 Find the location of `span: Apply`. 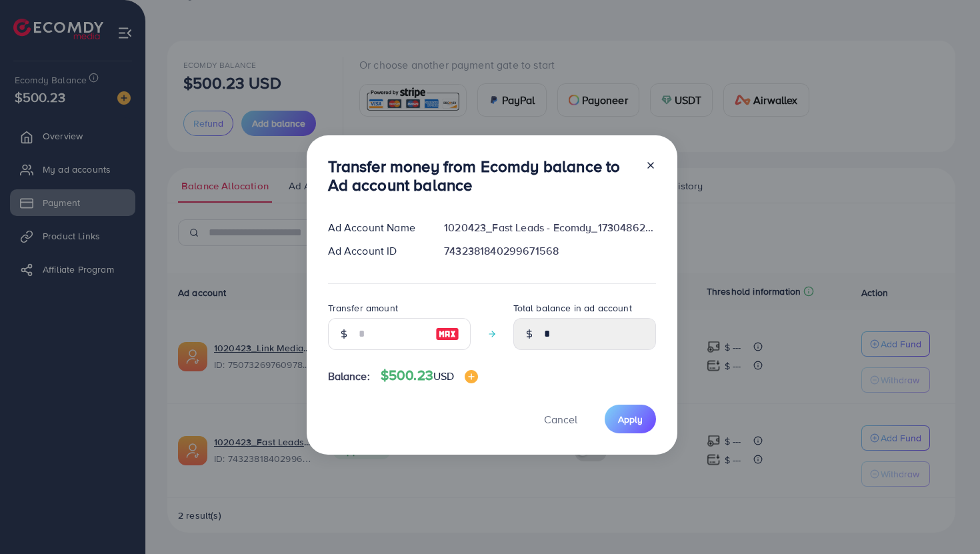

span: Apply is located at coordinates (629, 419).